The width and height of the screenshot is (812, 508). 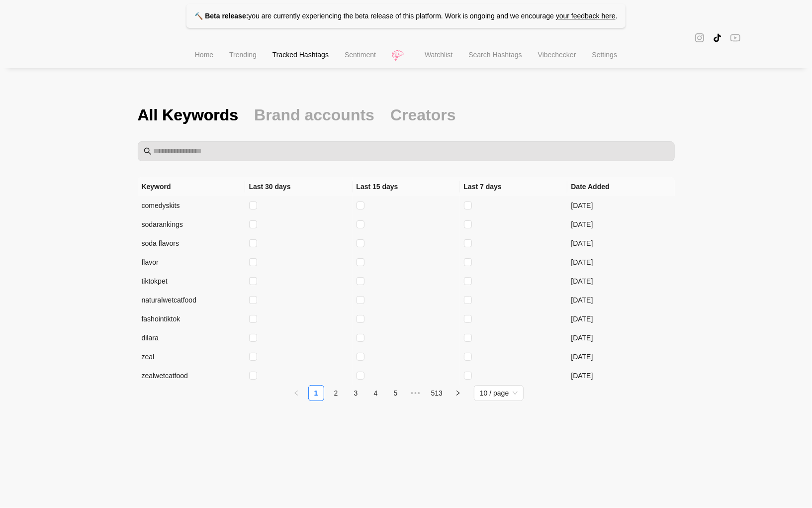 What do you see at coordinates (396, 393) in the screenshot?
I see `a: 5` at bounding box center [396, 393].